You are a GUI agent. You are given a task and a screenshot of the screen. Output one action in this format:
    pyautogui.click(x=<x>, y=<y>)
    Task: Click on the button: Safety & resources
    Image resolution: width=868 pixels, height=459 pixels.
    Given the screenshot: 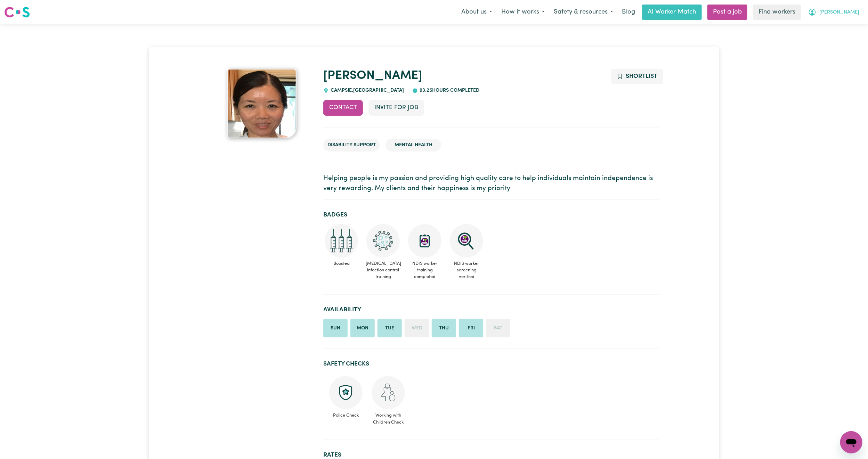 What is the action you would take?
    pyautogui.click(x=583, y=12)
    